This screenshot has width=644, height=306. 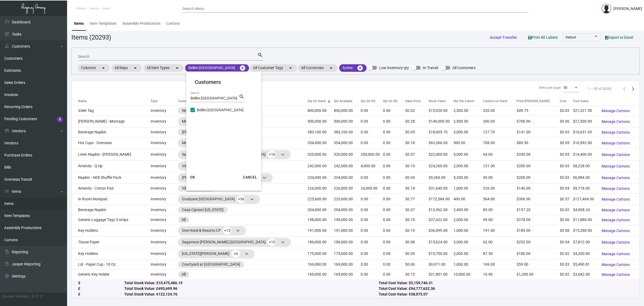 I want to click on button: CANCEL, so click(x=250, y=177).